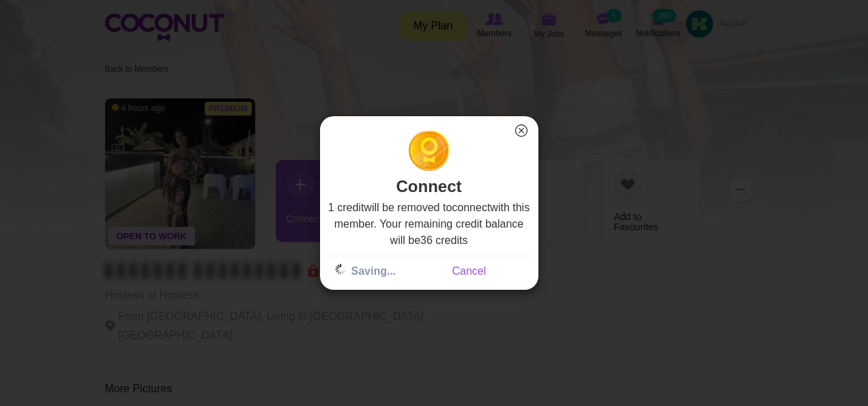  Describe the element at coordinates (374, 271) in the screenshot. I see `p: Saving...` at that location.